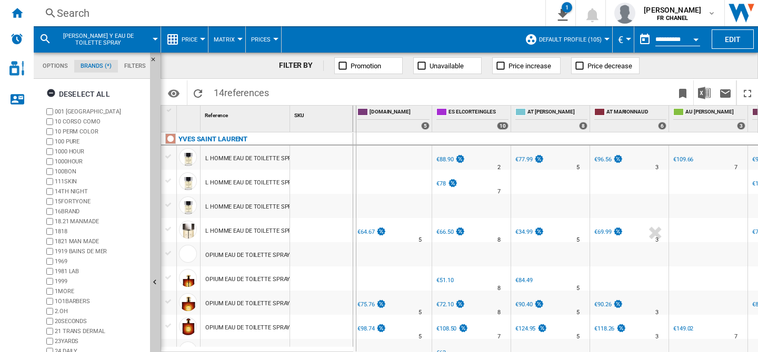 This screenshot has height=352, width=758. Describe the element at coordinates (301, 66) in the screenshot. I see `div: FILTER BY` at that location.